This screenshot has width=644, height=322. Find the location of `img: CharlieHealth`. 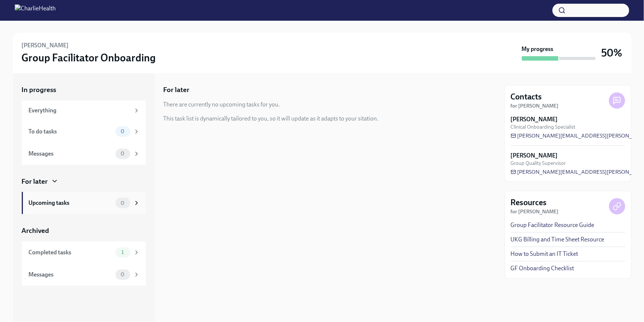

img: CharlieHealth is located at coordinates (35, 10).